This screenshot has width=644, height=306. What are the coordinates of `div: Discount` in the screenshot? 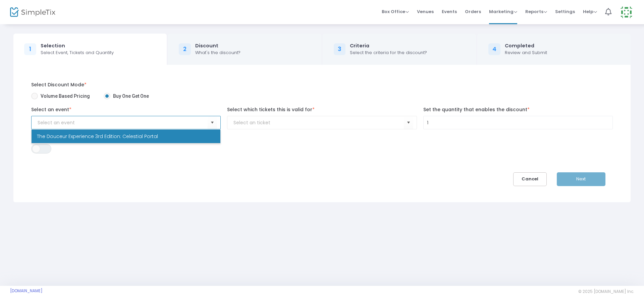 It's located at (218, 46).